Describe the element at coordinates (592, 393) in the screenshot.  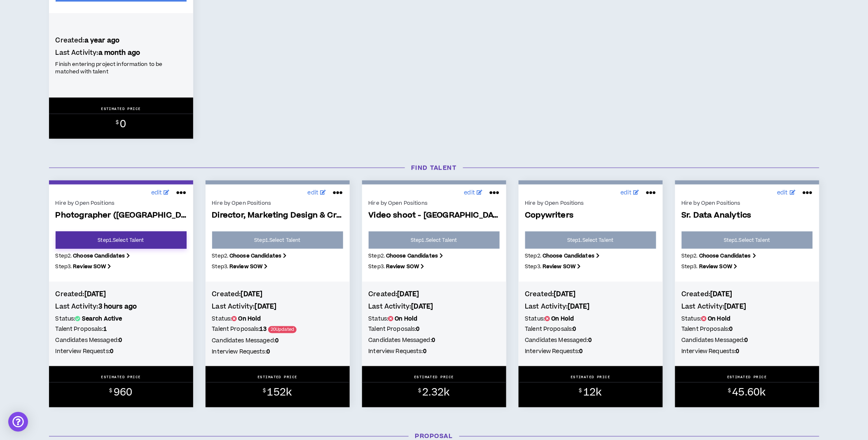
I see `span: 12k` at that location.